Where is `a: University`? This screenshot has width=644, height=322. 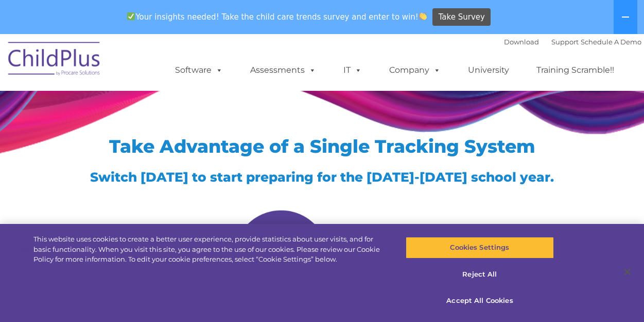
a: University is located at coordinates (488, 70).